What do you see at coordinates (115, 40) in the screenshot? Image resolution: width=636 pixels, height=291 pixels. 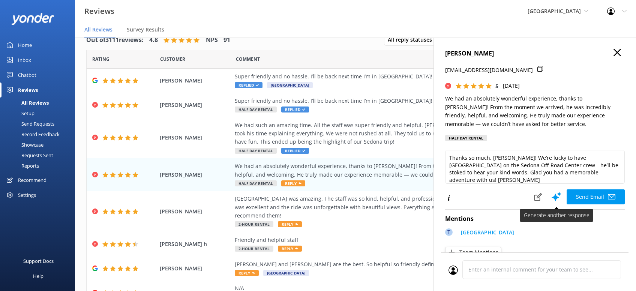 I see `h4: Out of 3111 reviews:` at bounding box center [115, 40].